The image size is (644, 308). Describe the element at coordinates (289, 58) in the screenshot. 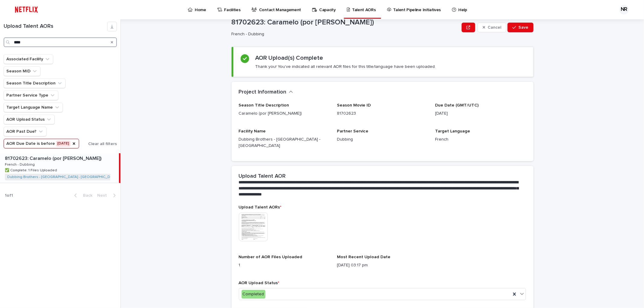

I see `h2: AOR Upload(s) Complete` at that location.